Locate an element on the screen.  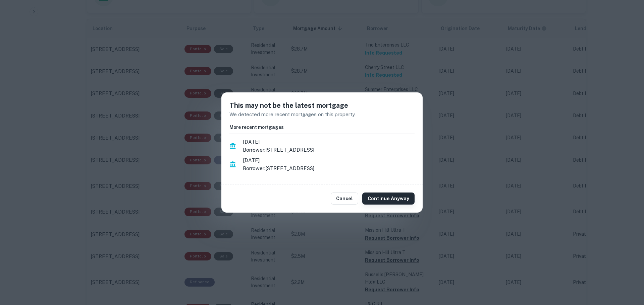
button: Continue Anyway is located at coordinates (389, 199).